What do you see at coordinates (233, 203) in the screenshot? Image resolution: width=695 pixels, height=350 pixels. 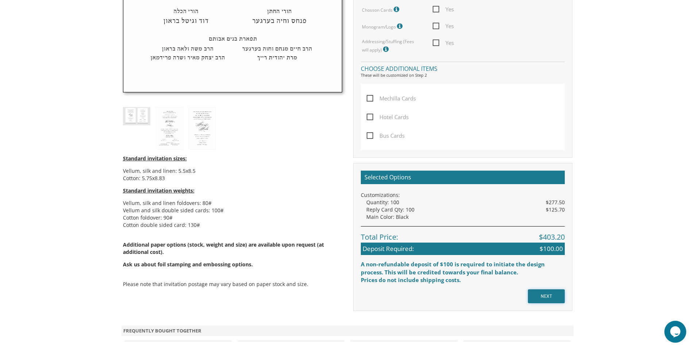 I see `li: Vellum, silk and linen foldovers: 80#` at bounding box center [233, 203].